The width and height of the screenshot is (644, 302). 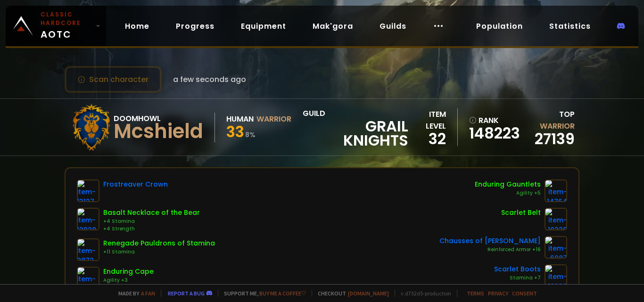 I want to click on div: +4 Strength, so click(x=151, y=229).